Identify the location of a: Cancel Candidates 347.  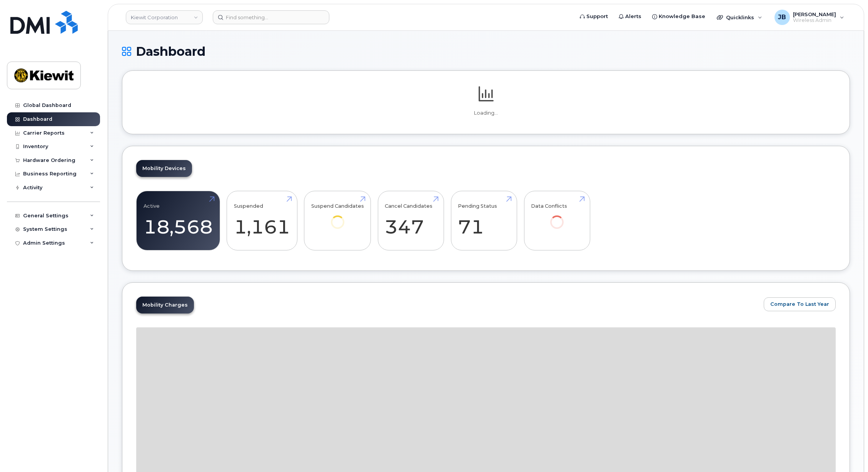
(411, 221).